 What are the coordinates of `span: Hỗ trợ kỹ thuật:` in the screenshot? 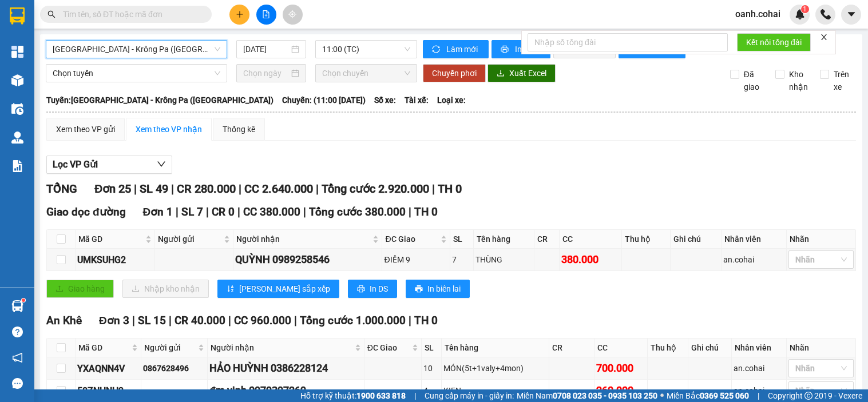 It's located at (353, 396).